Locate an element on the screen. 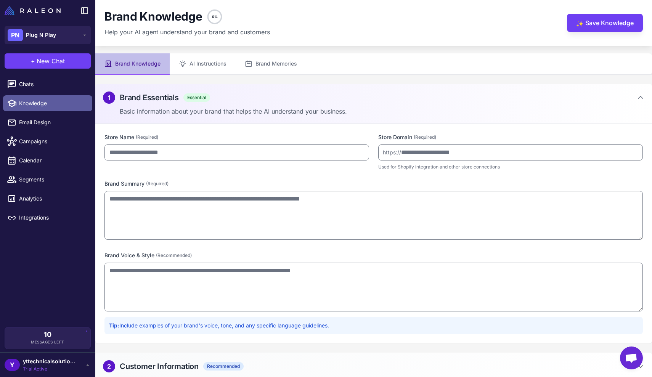 This screenshot has width=652, height=377. p: Basic information about your brand that helps the AI understand your business. is located at coordinates (382, 111).